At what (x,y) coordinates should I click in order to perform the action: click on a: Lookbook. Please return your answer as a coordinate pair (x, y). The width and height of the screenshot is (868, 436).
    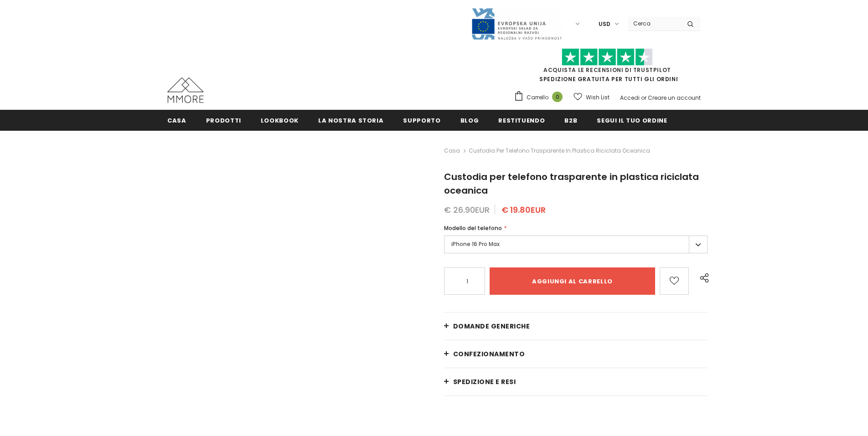
    Looking at the image, I should click on (279, 120).